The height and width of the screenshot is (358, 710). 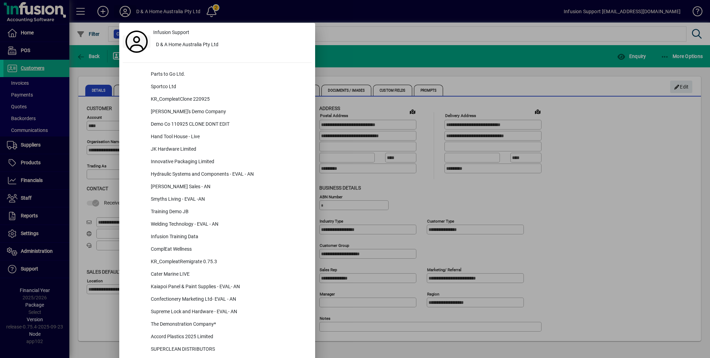 I want to click on button: JK Hardware Limited, so click(x=217, y=149).